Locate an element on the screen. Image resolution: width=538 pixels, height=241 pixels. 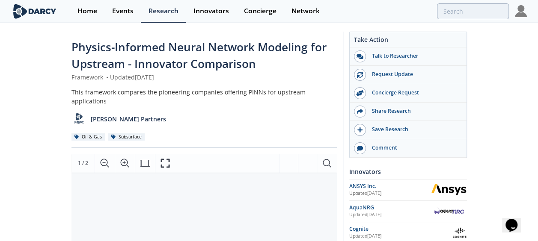
div: AquaNRG is located at coordinates (390, 208).